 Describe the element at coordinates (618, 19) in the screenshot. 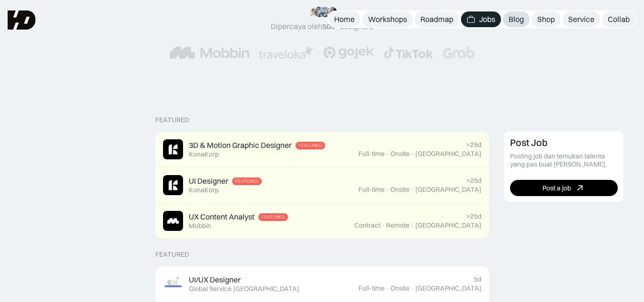

I see `a: Collab` at that location.